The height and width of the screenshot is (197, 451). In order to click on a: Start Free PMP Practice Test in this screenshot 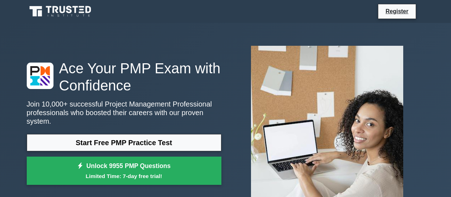, I will do `click(124, 142)`.